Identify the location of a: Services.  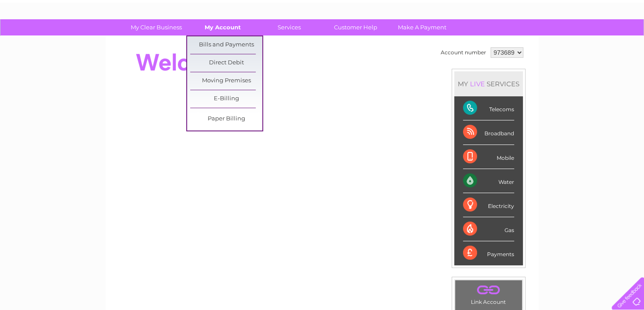
(289, 27).